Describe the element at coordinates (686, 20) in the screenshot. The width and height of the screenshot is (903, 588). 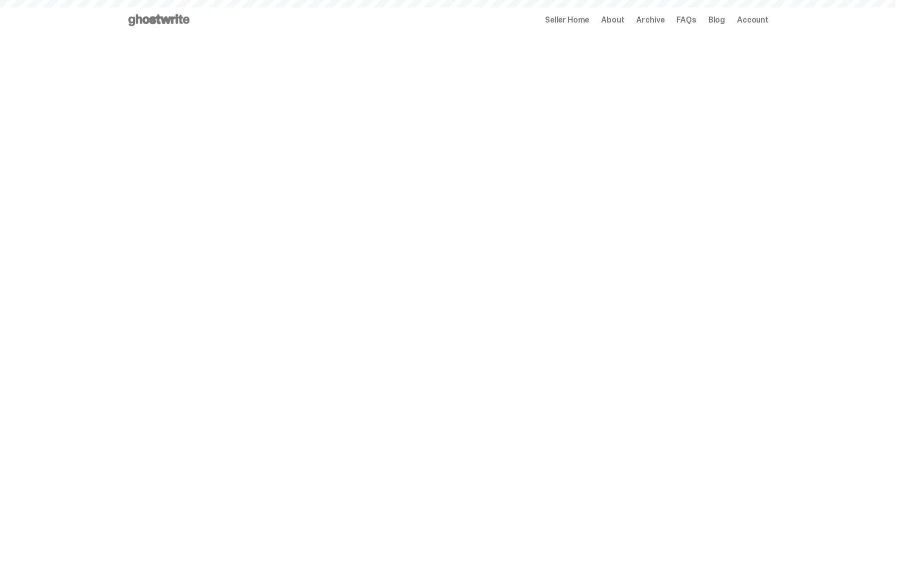
I see `a: FAQs` at that location.